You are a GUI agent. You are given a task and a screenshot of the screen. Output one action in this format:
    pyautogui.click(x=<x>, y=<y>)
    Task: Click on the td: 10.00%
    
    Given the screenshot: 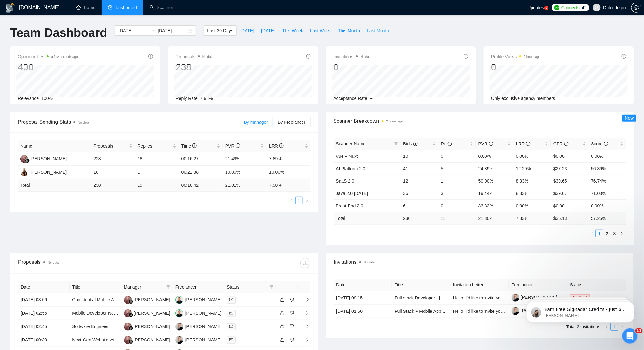 What is the action you would take?
    pyautogui.click(x=289, y=172)
    